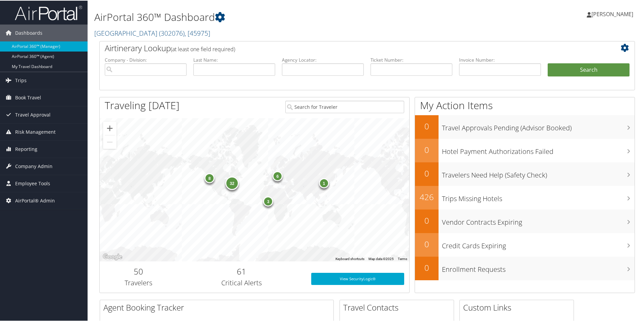 The image size is (644, 321). I want to click on img: airportal-logo.png, so click(49, 12).